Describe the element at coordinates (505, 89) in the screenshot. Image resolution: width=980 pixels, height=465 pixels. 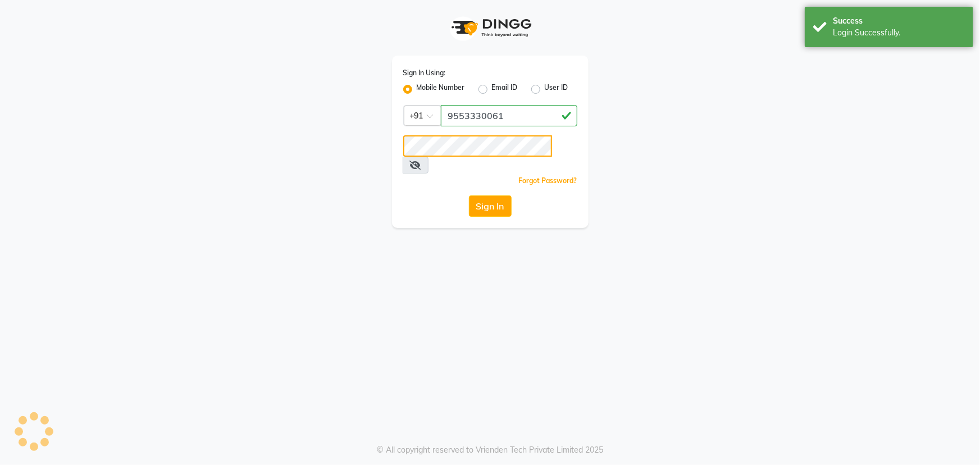
I see `label: Email ID` at that location.